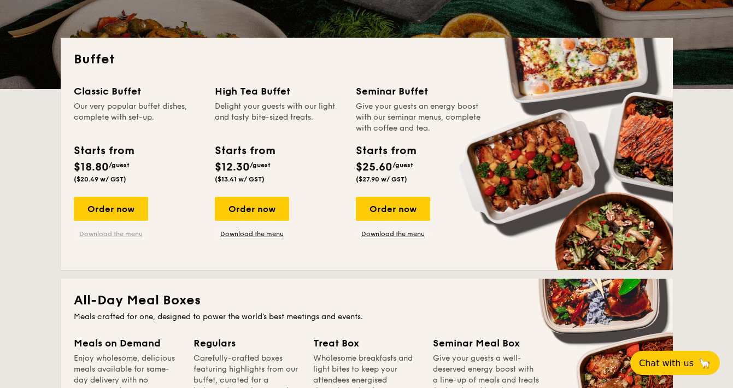 The width and height of the screenshot is (733, 388). I want to click on span: ($20.49 w/ GST), so click(100, 179).